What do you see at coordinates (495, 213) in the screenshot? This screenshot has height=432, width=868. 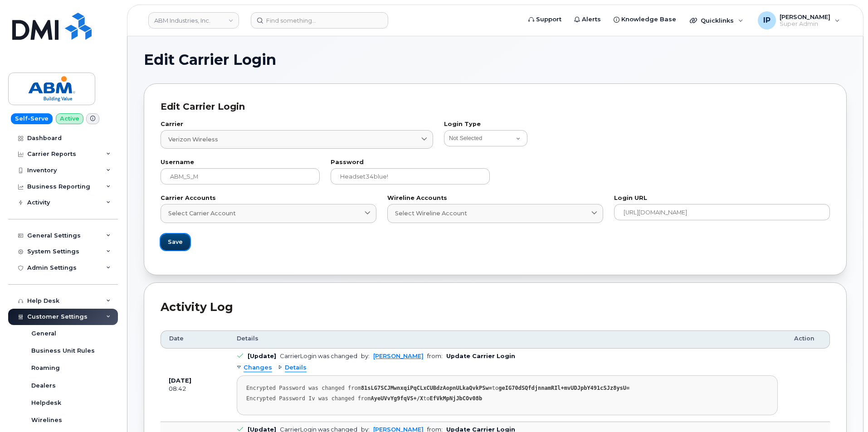 I see `a: Select Wireline Account` at bounding box center [495, 213].